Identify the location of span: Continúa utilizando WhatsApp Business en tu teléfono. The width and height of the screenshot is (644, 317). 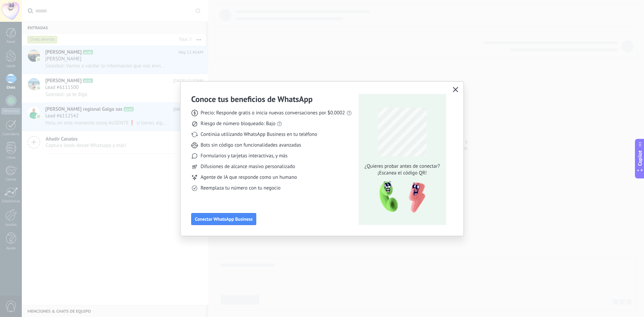
(259, 134).